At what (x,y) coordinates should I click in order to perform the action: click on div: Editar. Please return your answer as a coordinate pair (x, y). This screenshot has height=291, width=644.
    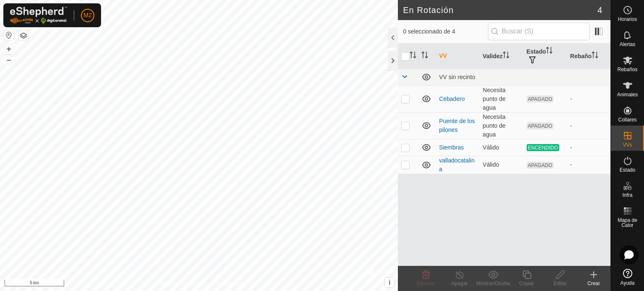
    Looking at the image, I should click on (560, 283).